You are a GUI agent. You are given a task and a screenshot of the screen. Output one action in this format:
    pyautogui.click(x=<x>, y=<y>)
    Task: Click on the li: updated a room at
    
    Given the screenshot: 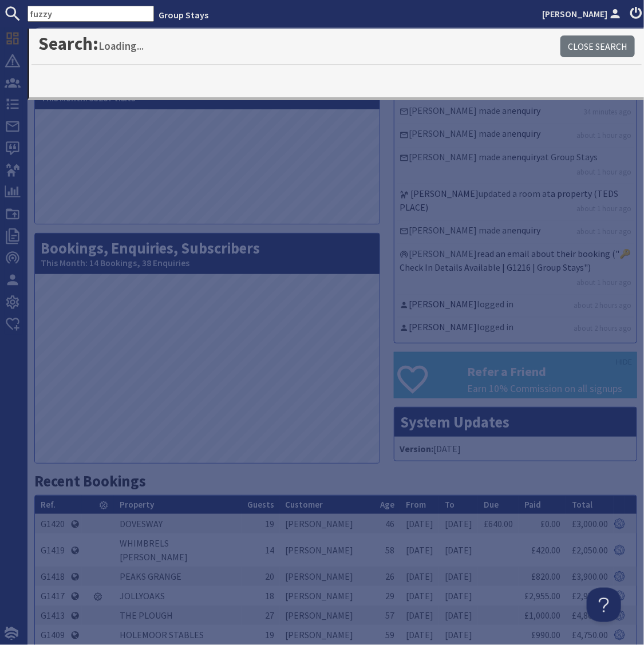 What is the action you would take?
    pyautogui.click(x=515, y=202)
    